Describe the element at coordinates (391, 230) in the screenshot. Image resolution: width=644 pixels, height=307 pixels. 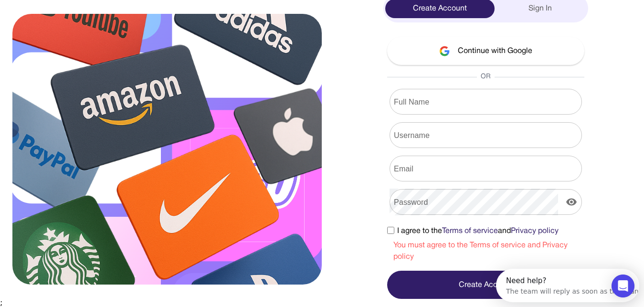
I see `input: I agree to theTerms of serviceandPrivacy policy` at that location.